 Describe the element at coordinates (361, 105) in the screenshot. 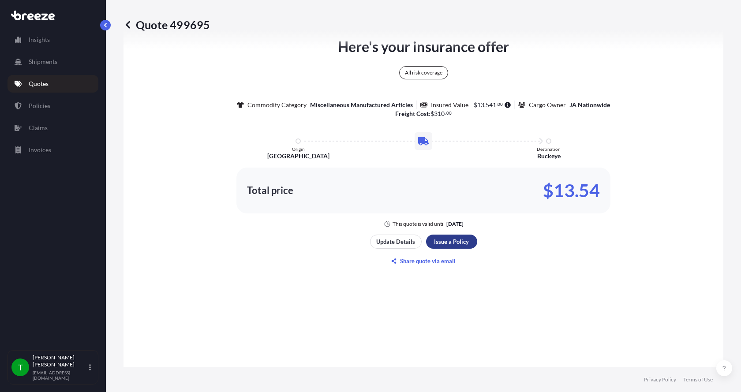

I see `p: Miscellaneous Manufactured Articles` at that location.